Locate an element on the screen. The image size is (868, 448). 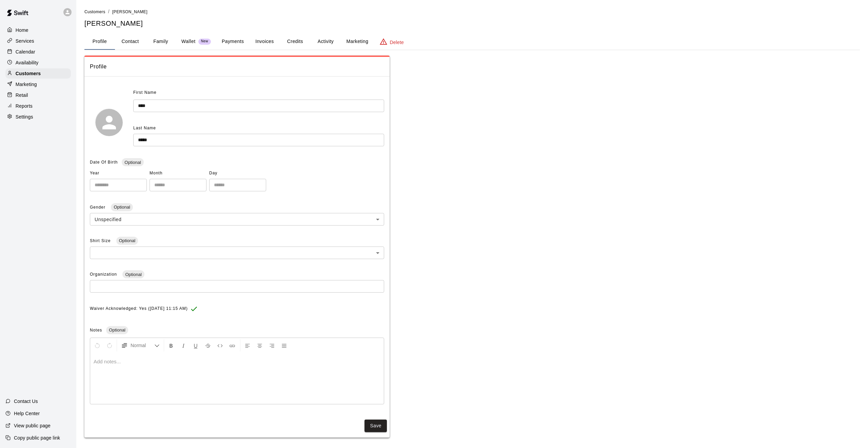
button: Format Underline is located at coordinates (196, 346).